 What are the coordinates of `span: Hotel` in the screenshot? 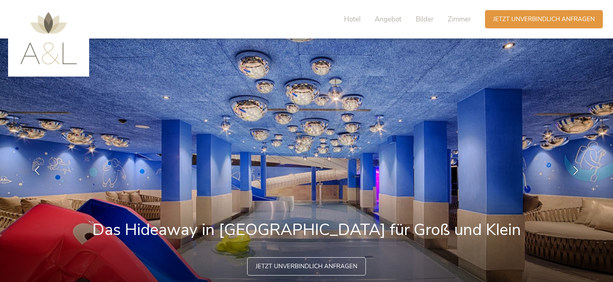 It's located at (352, 19).